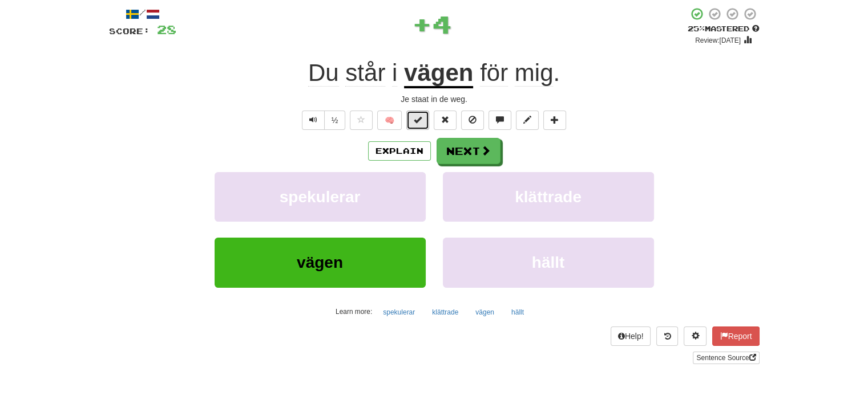  Describe the element at coordinates (321, 196) in the screenshot. I see `span: spekulerar` at that location.